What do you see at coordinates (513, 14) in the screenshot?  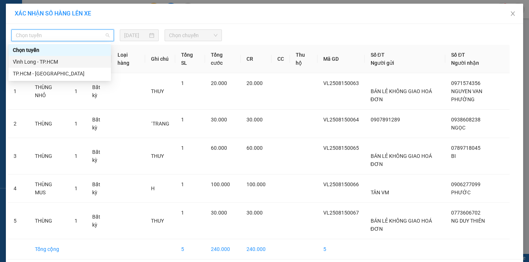 I see `span: close` at bounding box center [513, 14].